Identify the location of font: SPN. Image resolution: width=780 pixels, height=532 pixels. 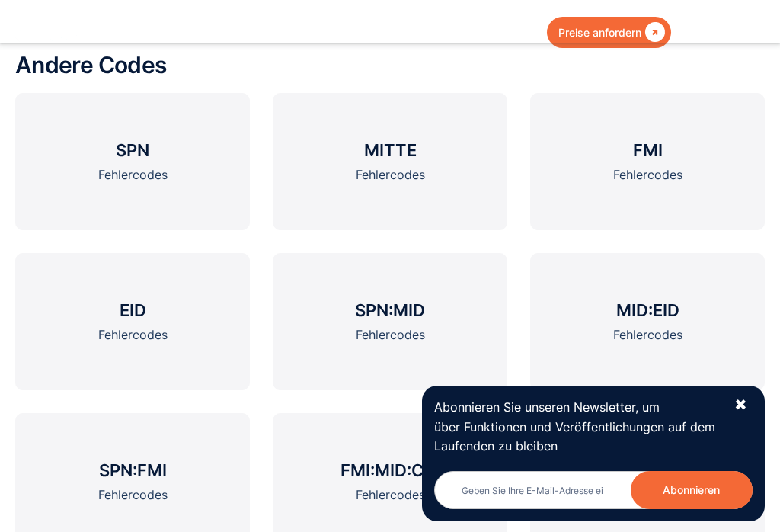
(132, 150).